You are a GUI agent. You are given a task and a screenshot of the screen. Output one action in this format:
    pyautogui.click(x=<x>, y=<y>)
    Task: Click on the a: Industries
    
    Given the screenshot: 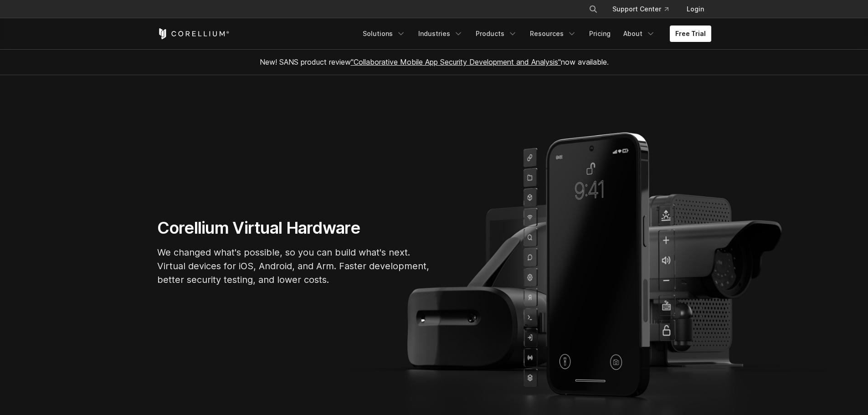 What is the action you would take?
    pyautogui.click(x=441, y=33)
    